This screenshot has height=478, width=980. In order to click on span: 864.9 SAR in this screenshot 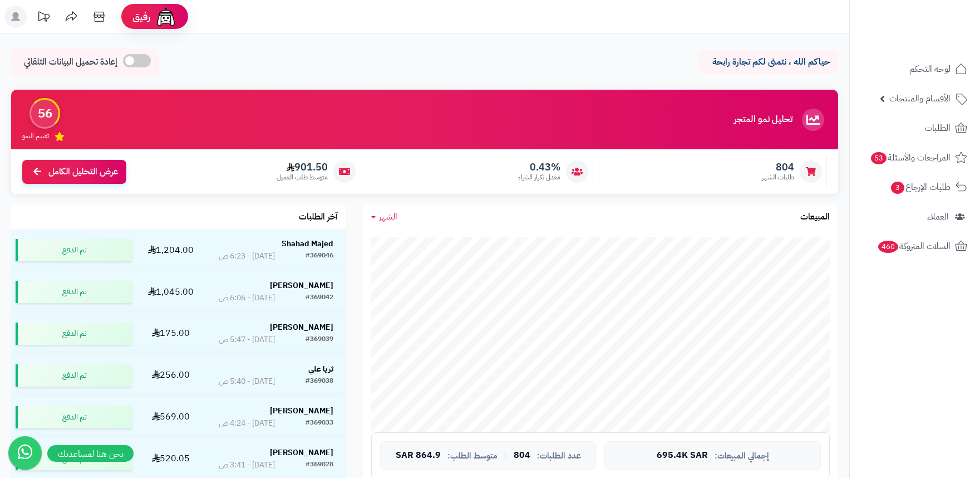, I will do `click(418, 456)`.